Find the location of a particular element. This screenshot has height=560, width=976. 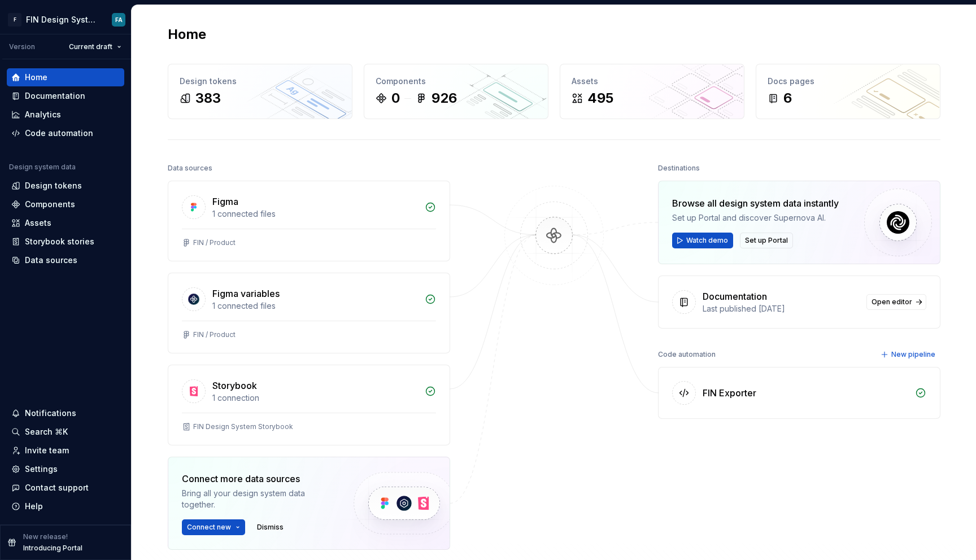

div: Figma variables is located at coordinates (246, 293).